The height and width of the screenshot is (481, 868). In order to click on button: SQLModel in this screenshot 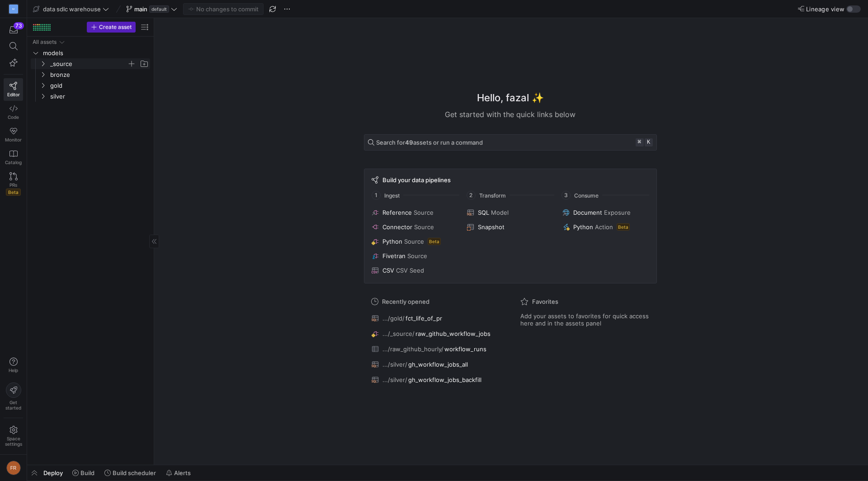, I will do `click(510, 212)`.